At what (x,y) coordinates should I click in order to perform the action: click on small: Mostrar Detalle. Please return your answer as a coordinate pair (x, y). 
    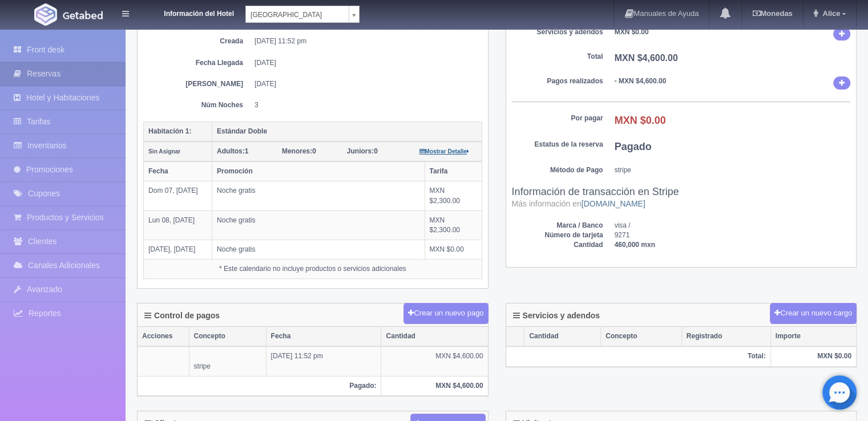
    Looking at the image, I should click on (444, 151).